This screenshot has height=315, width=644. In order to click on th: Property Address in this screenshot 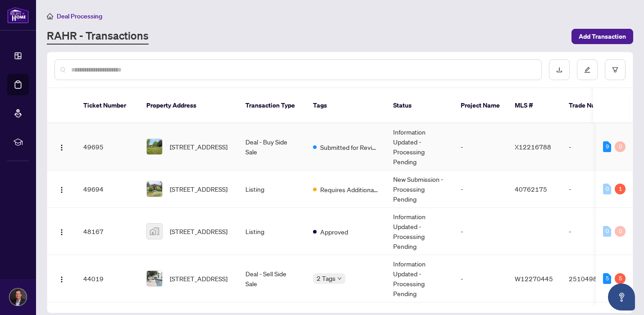, I will do `click(189, 106)`.